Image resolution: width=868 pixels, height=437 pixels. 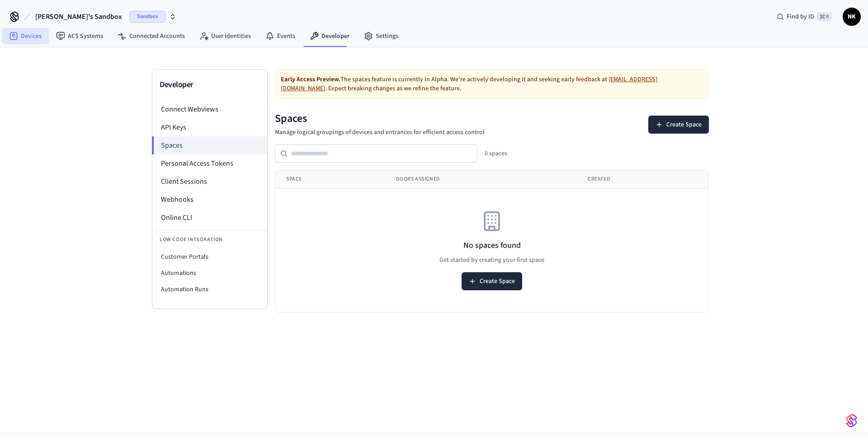 I want to click on span: ⌘ K, so click(x=824, y=17).